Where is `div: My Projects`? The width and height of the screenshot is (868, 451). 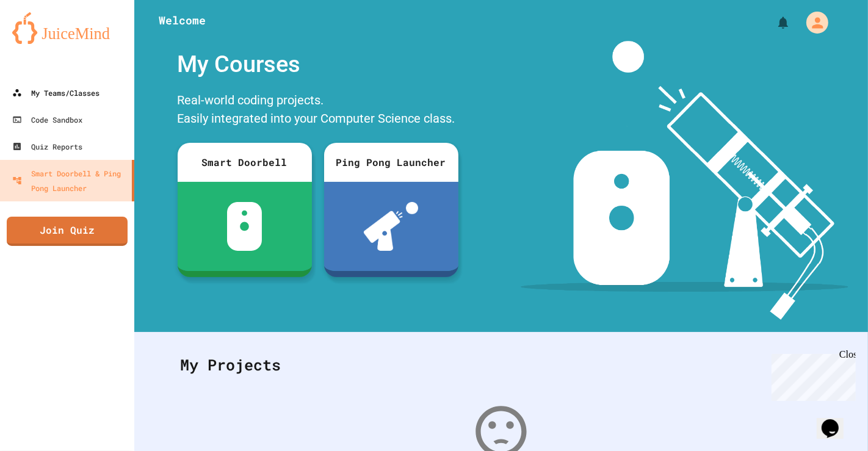 div: My Projects is located at coordinates (501, 365).